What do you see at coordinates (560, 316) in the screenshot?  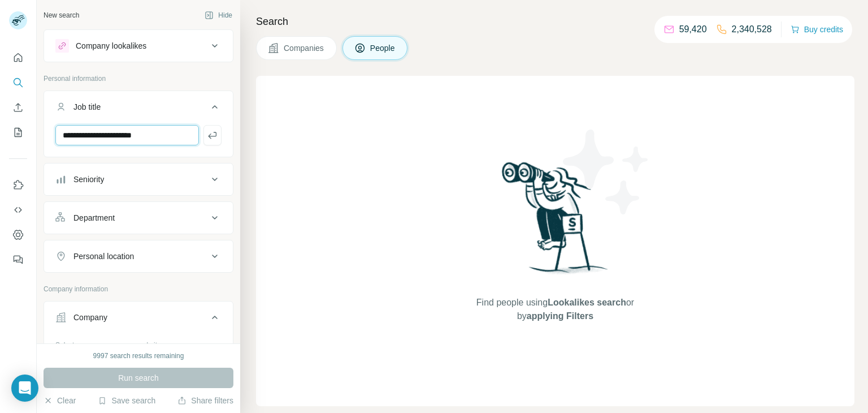 I see `span: applying Filters` at bounding box center [560, 316].